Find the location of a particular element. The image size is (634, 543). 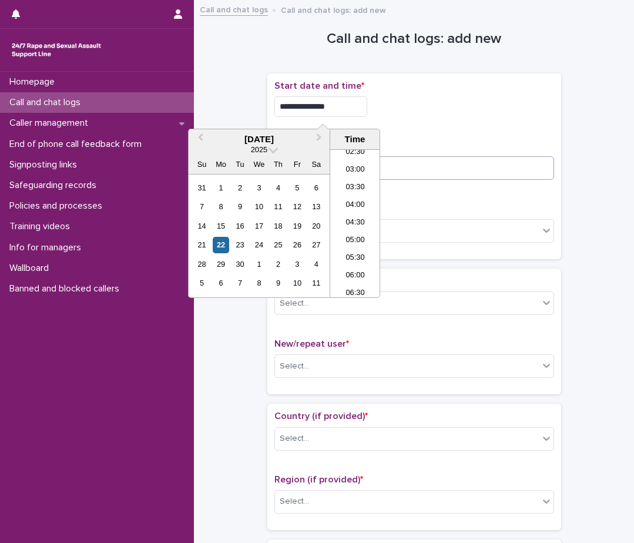

span: New/repeat user is located at coordinates (311, 344).